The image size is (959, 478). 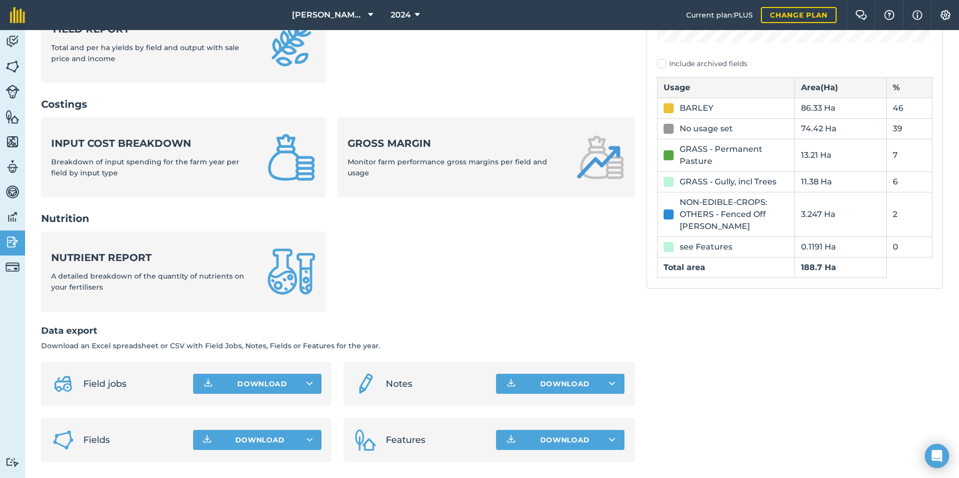 What do you see at coordinates (134, 384) in the screenshot?
I see `span: Field jobs` at bounding box center [134, 384].